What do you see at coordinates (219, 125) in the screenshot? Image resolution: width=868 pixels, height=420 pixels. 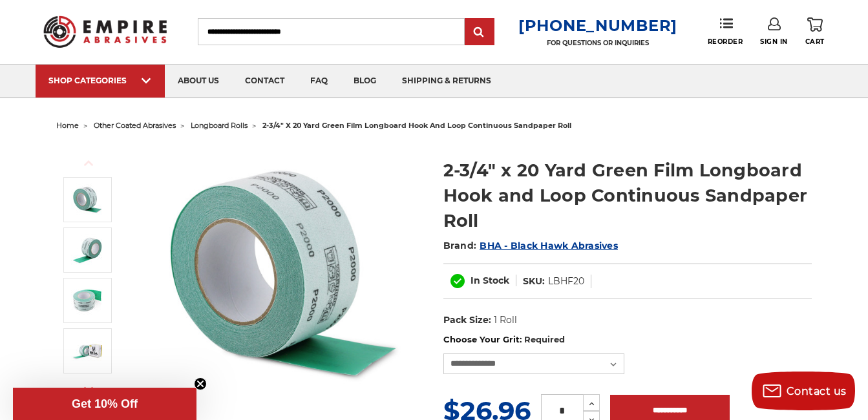 I see `span: longboard rolls` at bounding box center [219, 125].